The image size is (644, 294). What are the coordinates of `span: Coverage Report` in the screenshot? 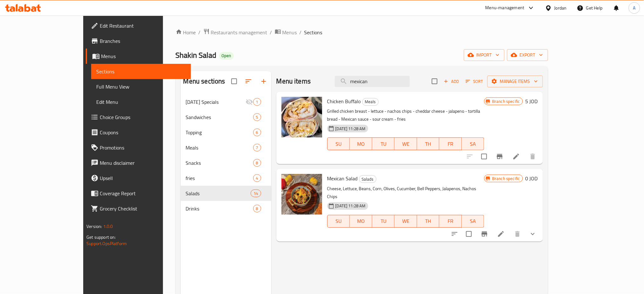 It's located at (143, 194).